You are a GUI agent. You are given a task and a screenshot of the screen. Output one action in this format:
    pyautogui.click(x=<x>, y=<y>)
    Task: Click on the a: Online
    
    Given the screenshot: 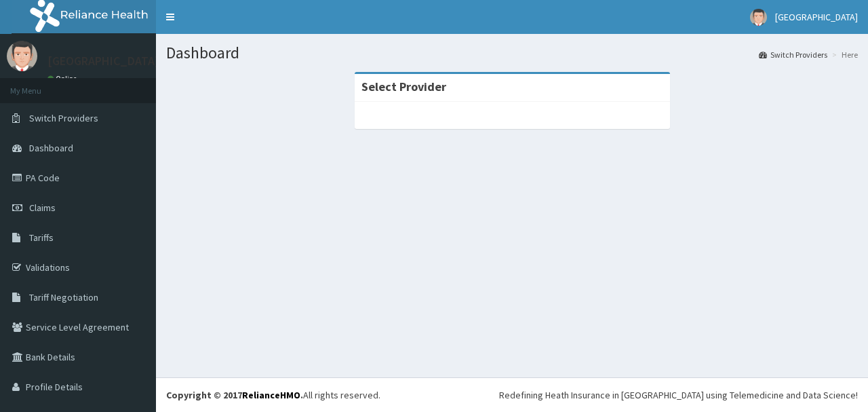 What is the action you would take?
    pyautogui.click(x=64, y=79)
    